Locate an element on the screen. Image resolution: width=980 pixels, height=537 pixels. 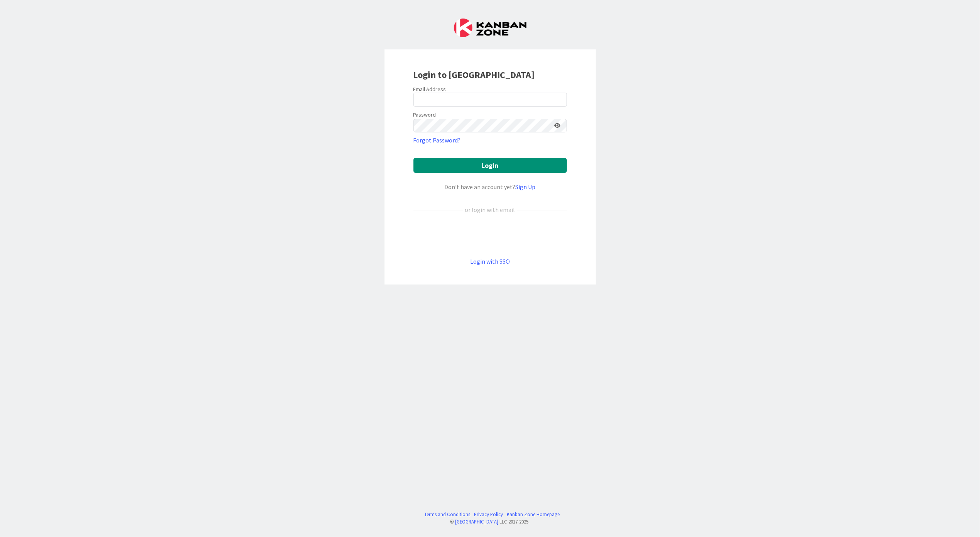
a: Terms and Conditions is located at coordinates (447, 514).